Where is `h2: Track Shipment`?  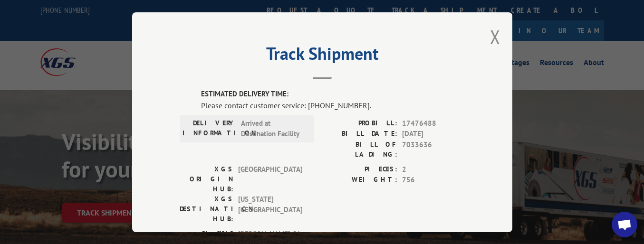 h2: Track Shipment is located at coordinates (322, 56).